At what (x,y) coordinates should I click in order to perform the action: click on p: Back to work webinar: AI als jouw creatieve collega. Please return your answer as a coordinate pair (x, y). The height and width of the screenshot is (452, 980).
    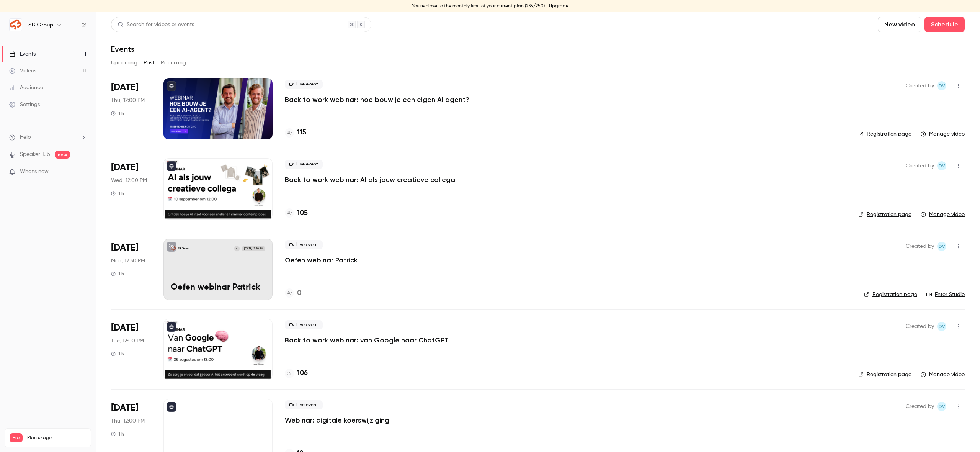
    Looking at the image, I should click on (370, 180).